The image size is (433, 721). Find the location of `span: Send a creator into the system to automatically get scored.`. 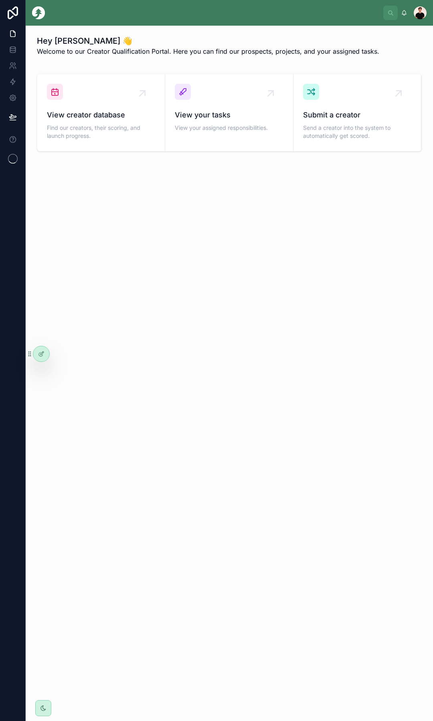

span: Send a creator into the system to automatically get scored. is located at coordinates (357, 132).